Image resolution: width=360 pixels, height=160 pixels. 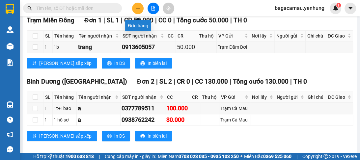 I want to click on sup: 1, so click(x=339, y=5).